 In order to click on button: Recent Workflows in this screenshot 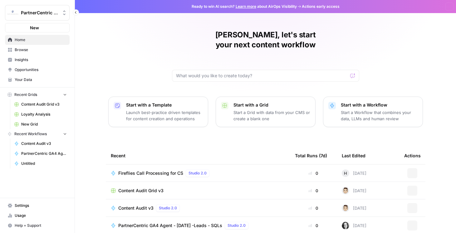, I will do `click(37, 134)`.